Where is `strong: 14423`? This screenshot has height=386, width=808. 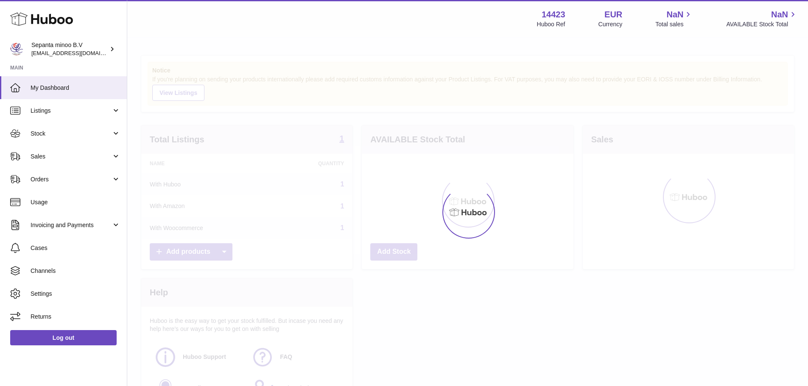
strong: 14423 is located at coordinates (554, 14).